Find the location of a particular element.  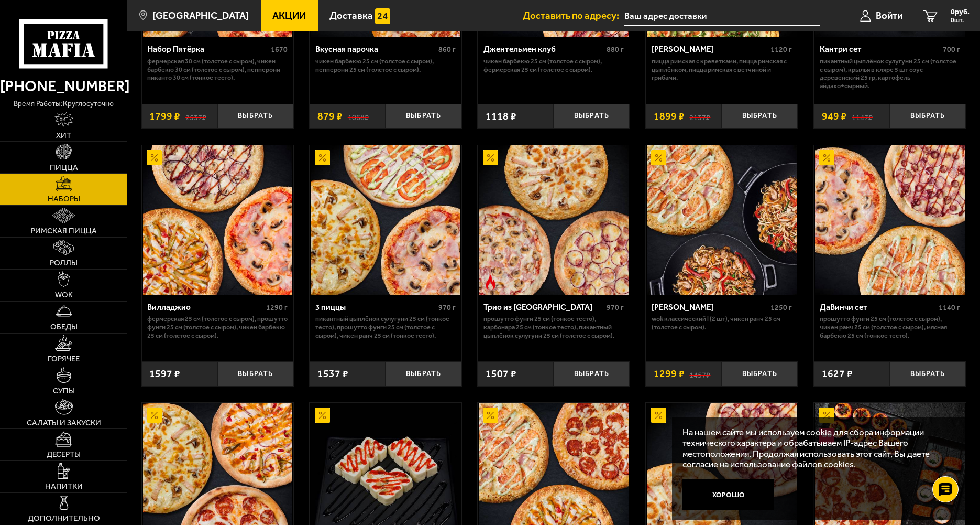

p: Чикен Барбекю 25 см (толстое с сыром), Фермерская 25 см (толстое с сыром). is located at coordinates (553, 65).